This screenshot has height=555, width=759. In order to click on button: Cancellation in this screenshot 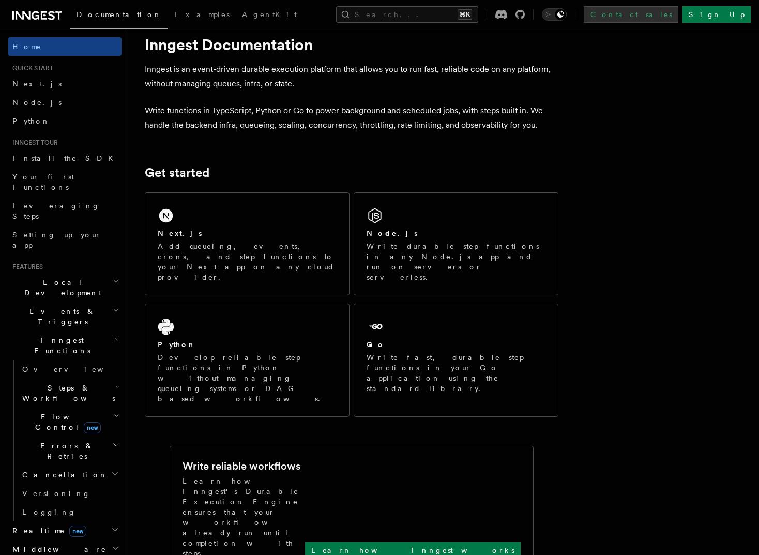, I will do `click(70, 475)`.